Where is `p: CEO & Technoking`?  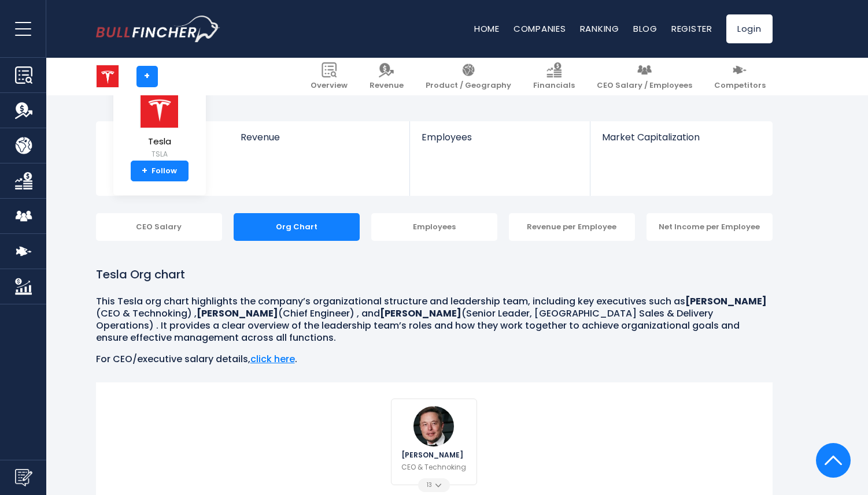 p: CEO & Technoking is located at coordinates (434, 467).